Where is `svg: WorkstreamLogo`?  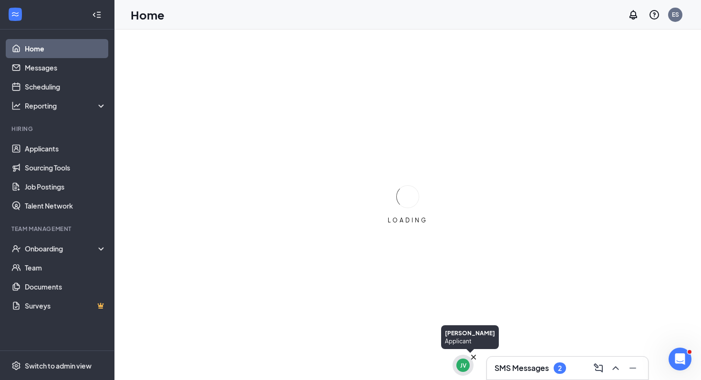
svg: WorkstreamLogo is located at coordinates (15, 14).